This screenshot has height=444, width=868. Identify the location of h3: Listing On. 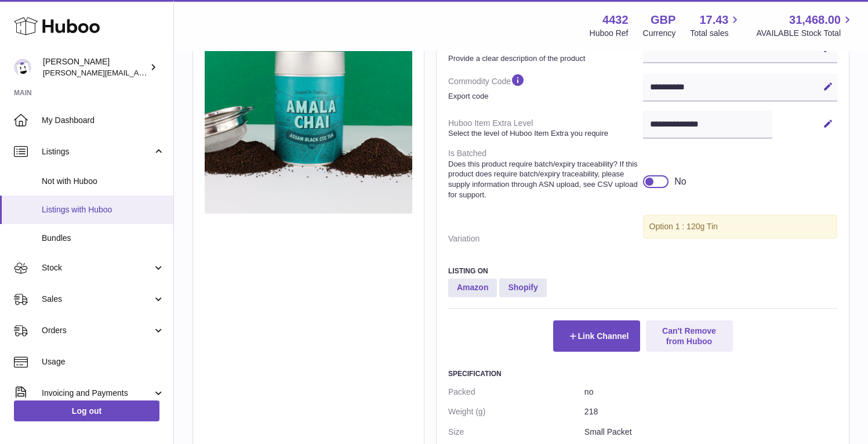
(642, 271).